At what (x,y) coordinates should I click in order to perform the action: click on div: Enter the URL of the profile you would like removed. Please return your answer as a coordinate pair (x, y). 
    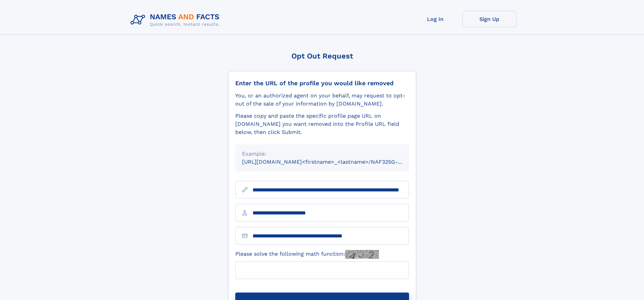
    Looking at the image, I should click on (322, 83).